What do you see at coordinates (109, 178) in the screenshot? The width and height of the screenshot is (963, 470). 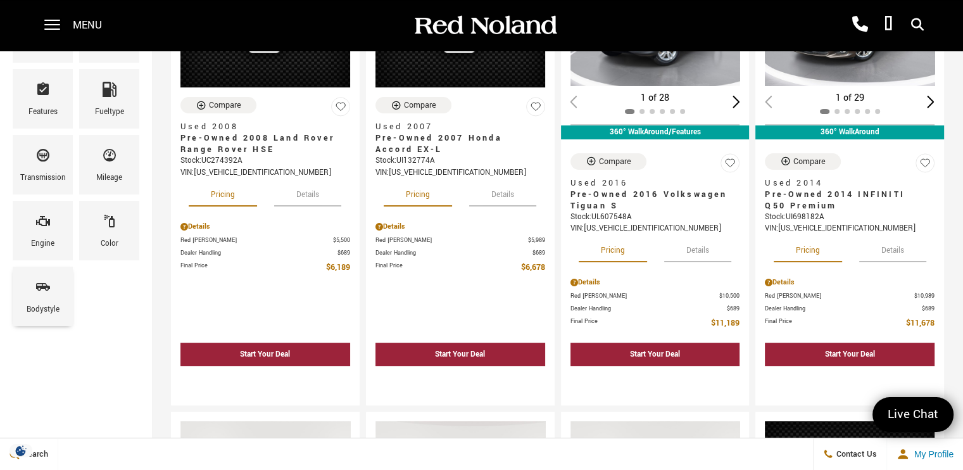 I see `div: Mileage` at bounding box center [109, 178].